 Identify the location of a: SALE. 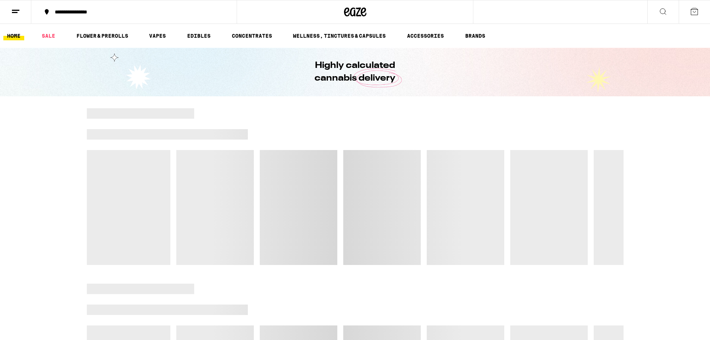
(48, 36).